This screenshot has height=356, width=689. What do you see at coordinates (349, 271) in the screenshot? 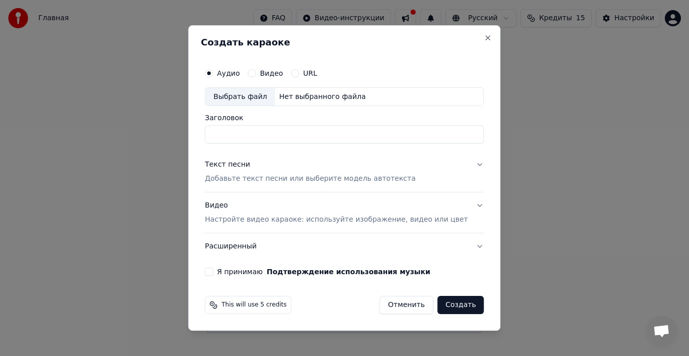
I see `button: Я принимаю` at bounding box center [349, 271].